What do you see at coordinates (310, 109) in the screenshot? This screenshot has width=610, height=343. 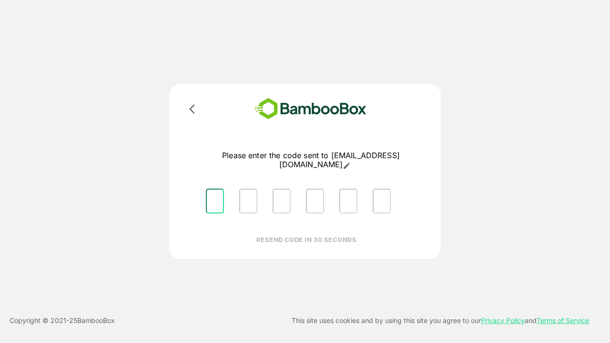 I see `img: bamboobox` at bounding box center [310, 109].